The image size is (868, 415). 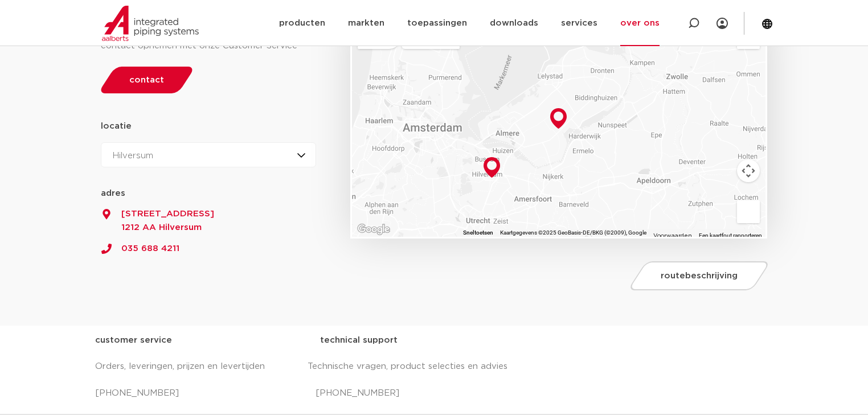 I want to click on span: contact, so click(x=147, y=79).